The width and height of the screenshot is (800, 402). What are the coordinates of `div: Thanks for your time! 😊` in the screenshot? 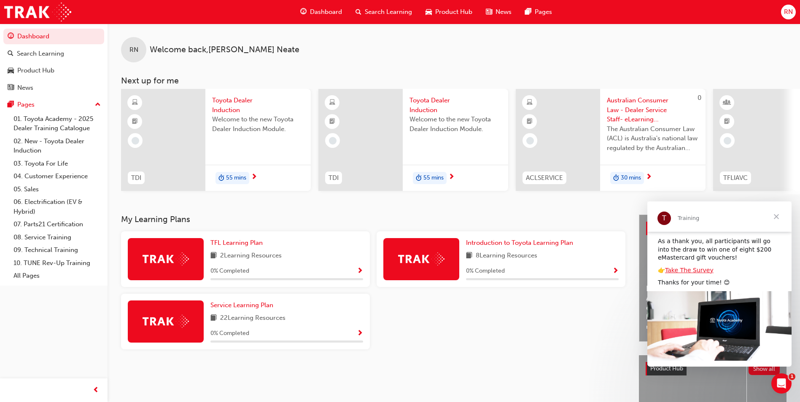 It's located at (72, 81).